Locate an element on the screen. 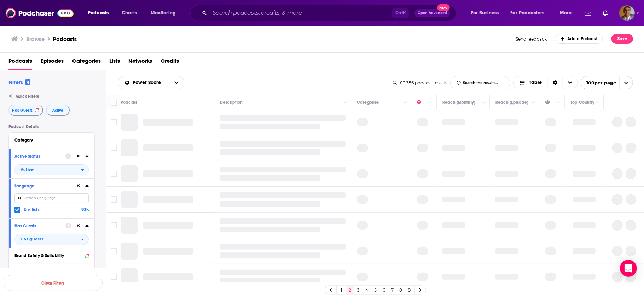  button: Political SkewBeta is located at coordinates (52, 271).